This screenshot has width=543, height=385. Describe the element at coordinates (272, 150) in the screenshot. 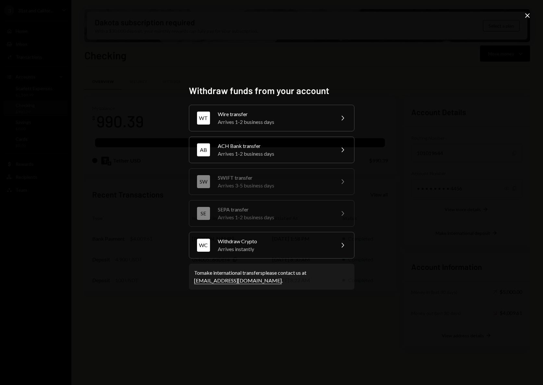

I see `button: ABACH Bank transferArrives 1-2 business days` at that location.